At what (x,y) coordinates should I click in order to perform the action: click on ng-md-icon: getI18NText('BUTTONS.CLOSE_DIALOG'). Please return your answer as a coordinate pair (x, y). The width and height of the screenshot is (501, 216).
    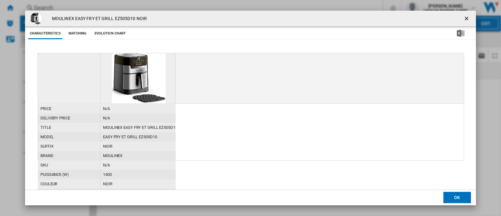
    Looking at the image, I should click on (468, 19).